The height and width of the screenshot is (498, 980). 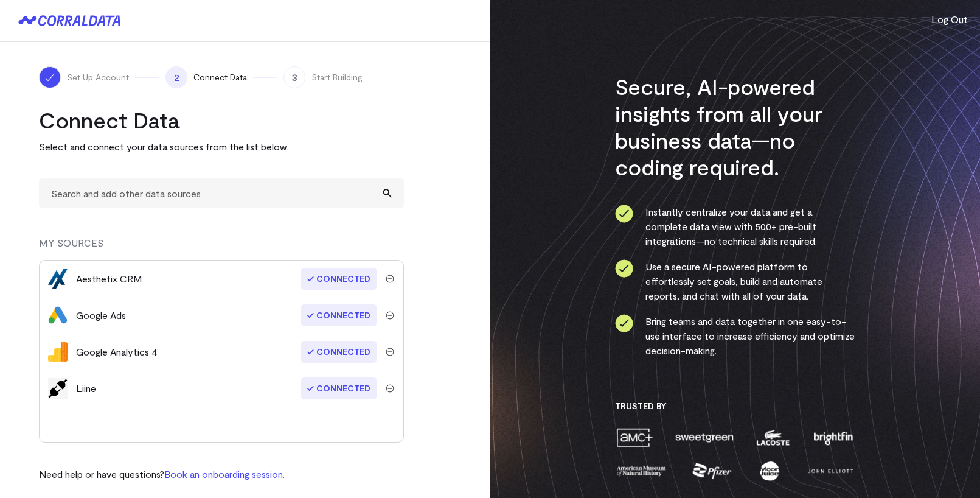 What do you see at coordinates (98, 78) in the screenshot?
I see `span: Set Up Account` at bounding box center [98, 78].